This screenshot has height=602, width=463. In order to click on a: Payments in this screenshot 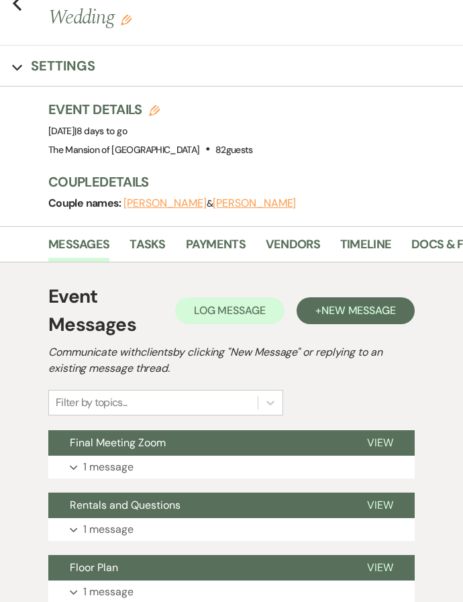, I will do `click(216, 249)`.